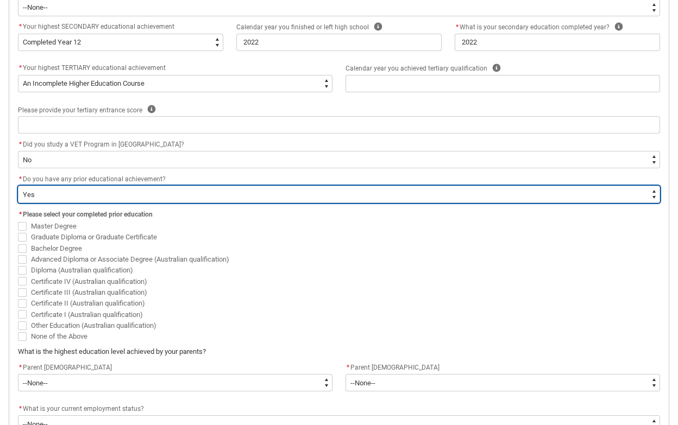  What do you see at coordinates (54, 226) in the screenshot?
I see `span: Master Degree` at bounding box center [54, 226].